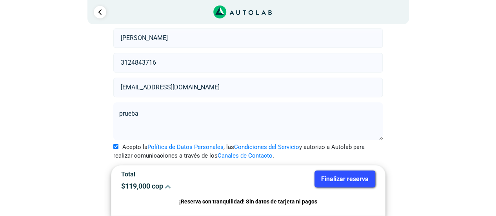  What do you see at coordinates (245, 156) in the screenshot?
I see `a: Canales de Contacto` at bounding box center [245, 156].